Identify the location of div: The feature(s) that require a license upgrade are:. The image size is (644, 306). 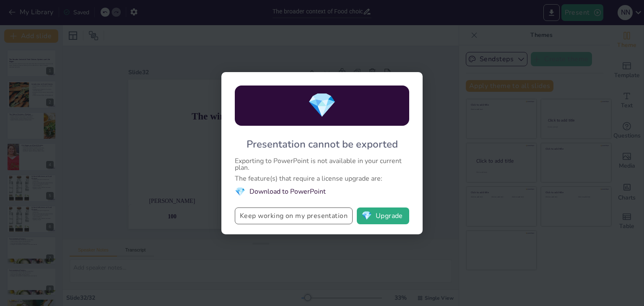
(322, 178).